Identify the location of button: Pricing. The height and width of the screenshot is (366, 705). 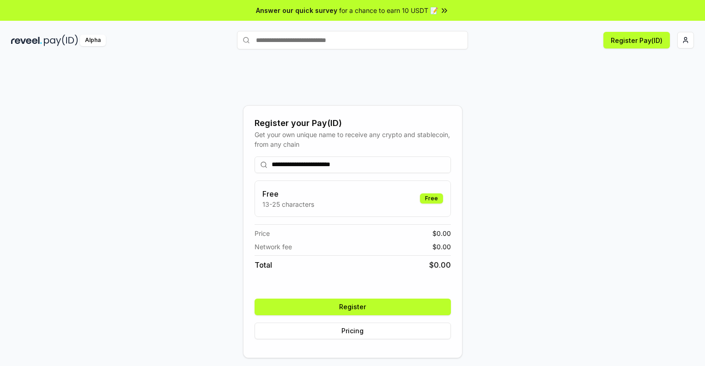
(352, 331).